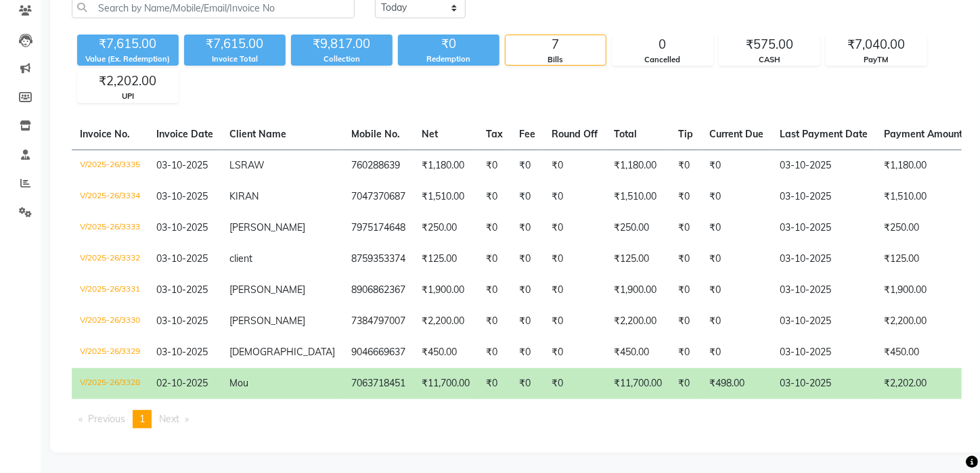  I want to click on div: PayTM, so click(877, 60).